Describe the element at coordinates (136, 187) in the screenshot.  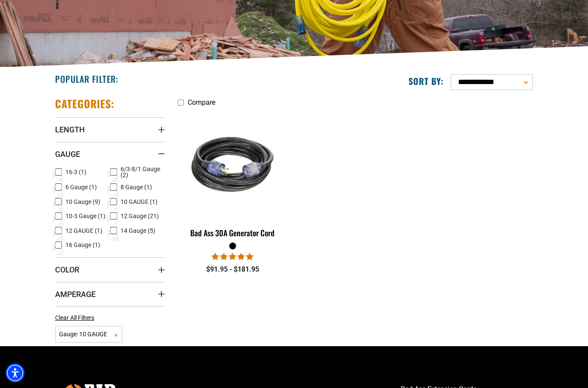
I see `span: 8 Gauge (1)` at that location.